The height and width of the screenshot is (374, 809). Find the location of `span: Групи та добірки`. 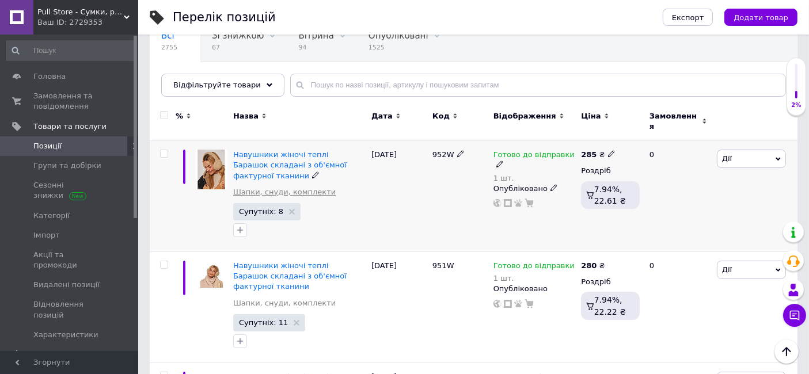

span: Групи та добірки is located at coordinates (67, 166).